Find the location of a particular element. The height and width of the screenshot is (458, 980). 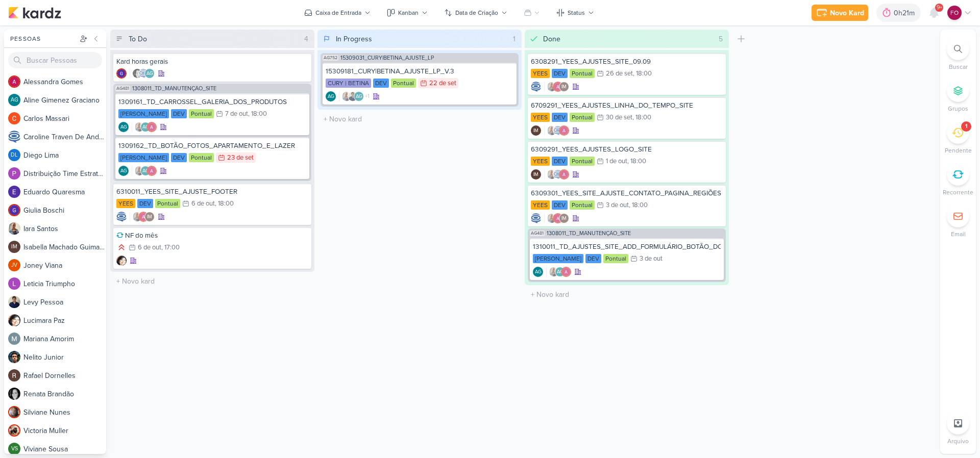

div: 5 is located at coordinates (721, 38).